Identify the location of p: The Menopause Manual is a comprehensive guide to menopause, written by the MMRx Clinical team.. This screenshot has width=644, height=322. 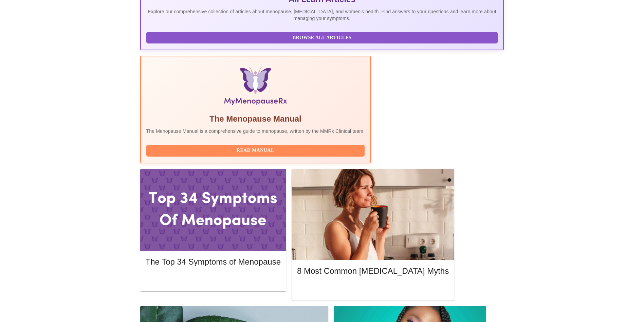
(256, 131).